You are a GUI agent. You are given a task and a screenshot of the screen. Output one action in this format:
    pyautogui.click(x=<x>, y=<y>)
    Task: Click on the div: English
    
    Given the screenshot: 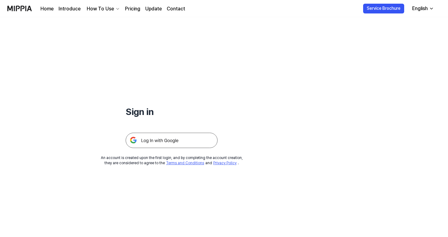 What is the action you would take?
    pyautogui.click(x=420, y=9)
    